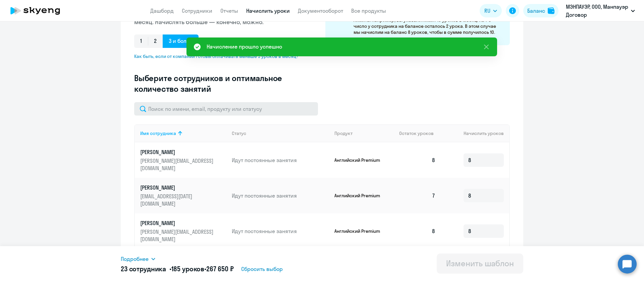 The height and width of the screenshot is (281, 644). Describe the element at coordinates (536, 11) in the screenshot. I see `div: Баланс` at that location.